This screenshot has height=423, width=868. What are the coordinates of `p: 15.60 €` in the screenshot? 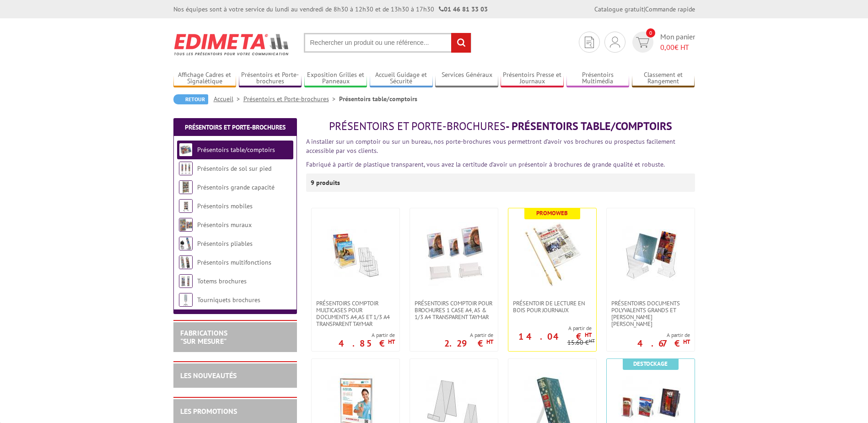 It's located at (581, 343).